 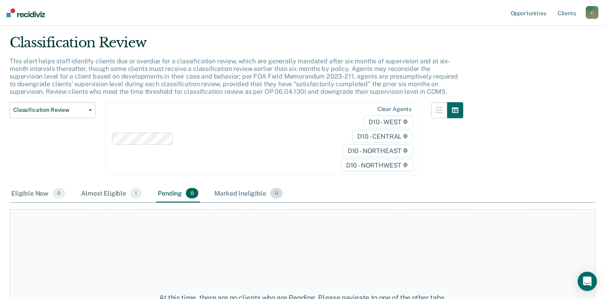 What do you see at coordinates (178, 194) in the screenshot?
I see `div: Pending0` at bounding box center [178, 194].